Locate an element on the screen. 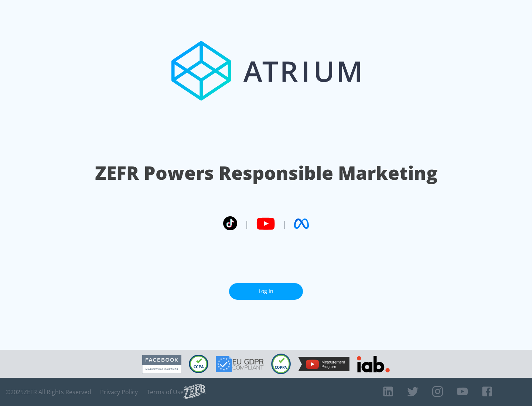 Image resolution: width=532 pixels, height=406 pixels. img: COPPA Compliant is located at coordinates (281, 364).